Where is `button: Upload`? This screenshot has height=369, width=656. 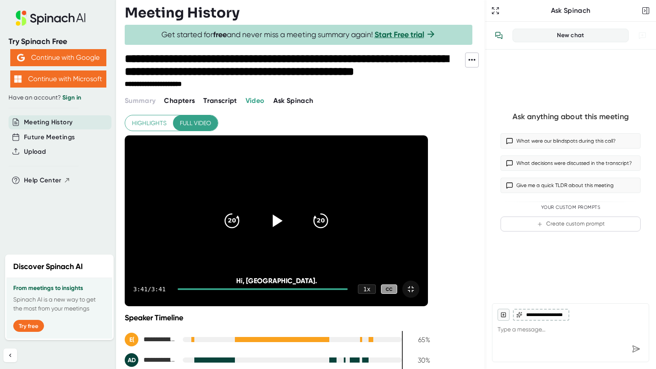
button: Upload is located at coordinates (35, 152).